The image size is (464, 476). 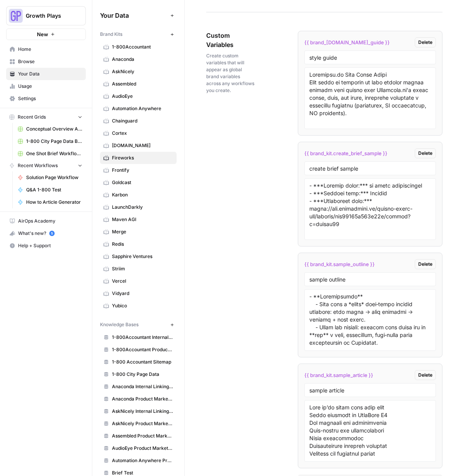 I want to click on a: 1-800Accountant Product Marketing, so click(x=138, y=349).